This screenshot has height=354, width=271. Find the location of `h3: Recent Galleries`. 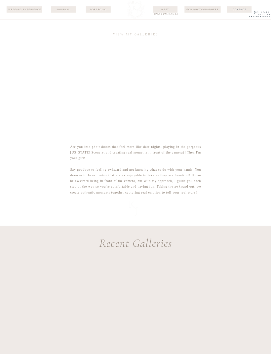

h3: Recent Galleries is located at coordinates (136, 243).